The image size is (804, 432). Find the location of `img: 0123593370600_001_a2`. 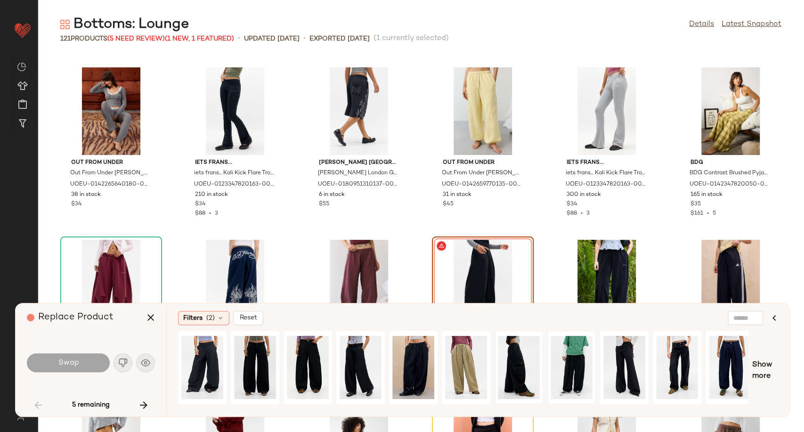

img: 0123593370600_001_a2 is located at coordinates (483, 284).